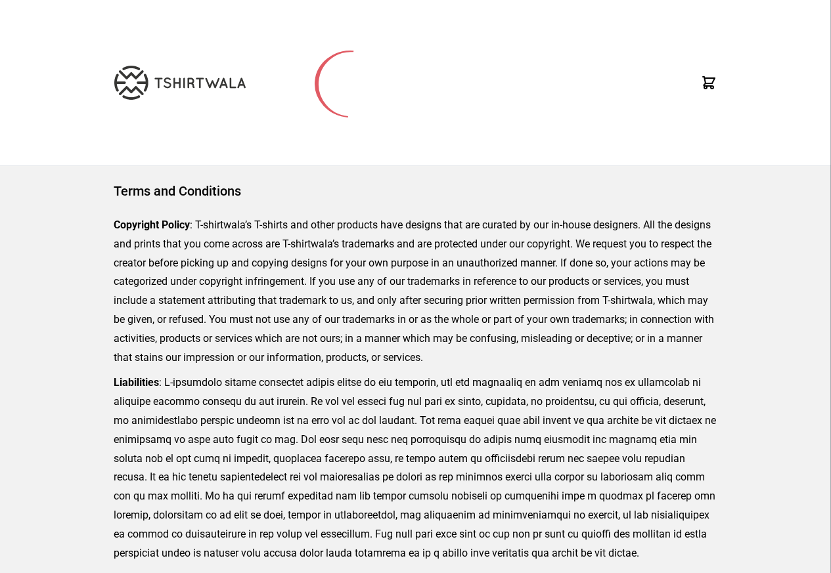 The width and height of the screenshot is (831, 573). I want to click on p: : T-shirtwala’s T-shirts and other products have designs that are curated by our in-house designe..., so click(415, 292).